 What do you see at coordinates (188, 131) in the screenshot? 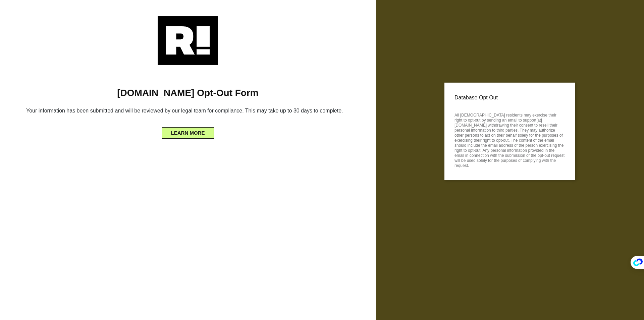
I see `a: LEARN MORE` at bounding box center [188, 131].